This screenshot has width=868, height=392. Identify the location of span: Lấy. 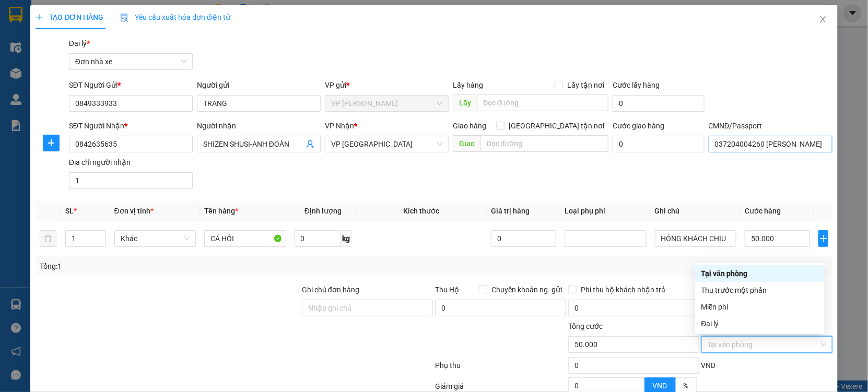
(465, 103).